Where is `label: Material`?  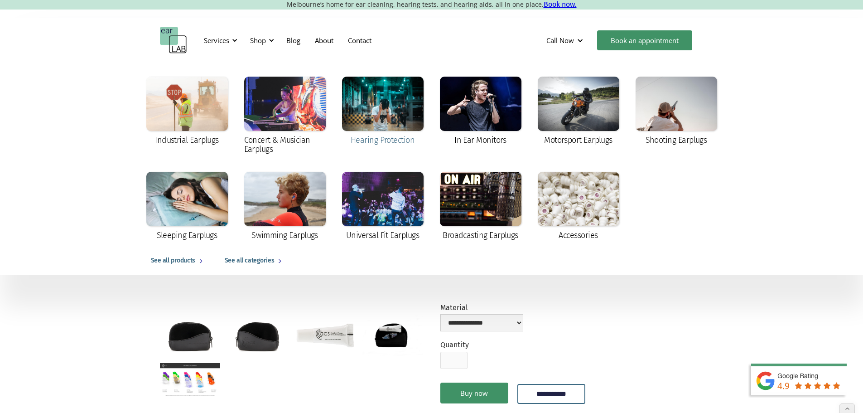 label: Material is located at coordinates (482, 307).